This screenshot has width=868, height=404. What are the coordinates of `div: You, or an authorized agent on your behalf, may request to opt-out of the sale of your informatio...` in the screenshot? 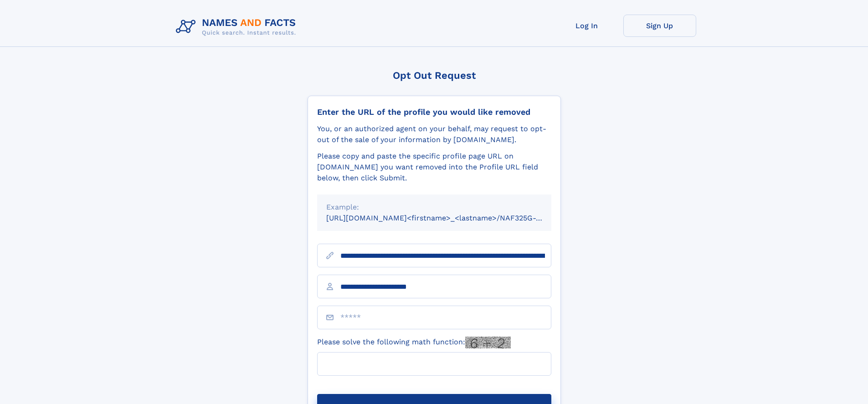 It's located at (434, 134).